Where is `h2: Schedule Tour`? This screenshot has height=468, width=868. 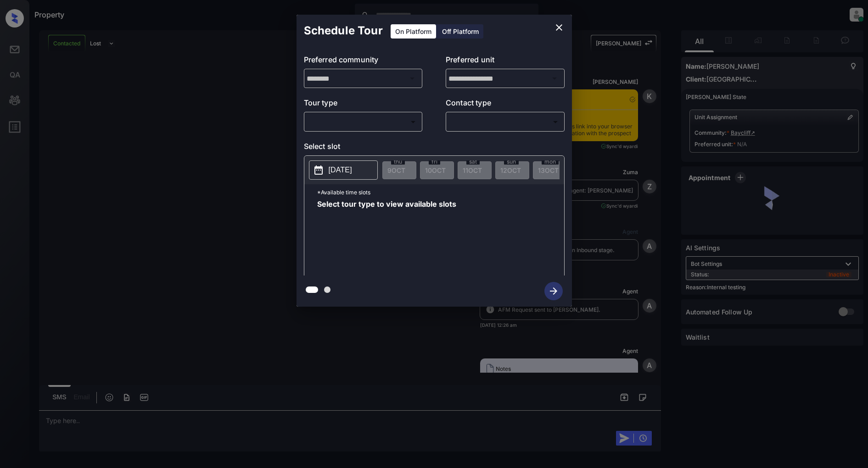 h2: Schedule Tour is located at coordinates (343, 30).